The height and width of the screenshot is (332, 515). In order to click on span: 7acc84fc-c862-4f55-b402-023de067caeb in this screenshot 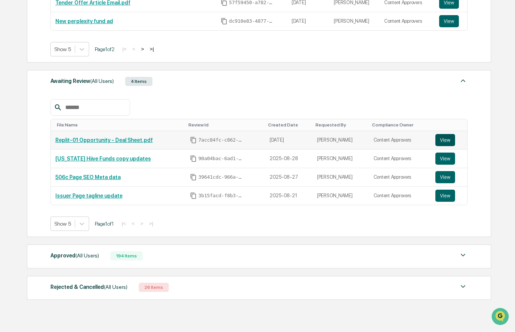, I will do `click(221, 140)`.